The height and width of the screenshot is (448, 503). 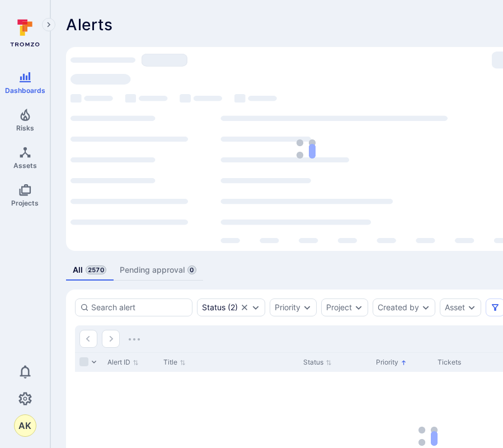 I want to click on div: Project, so click(x=339, y=308).